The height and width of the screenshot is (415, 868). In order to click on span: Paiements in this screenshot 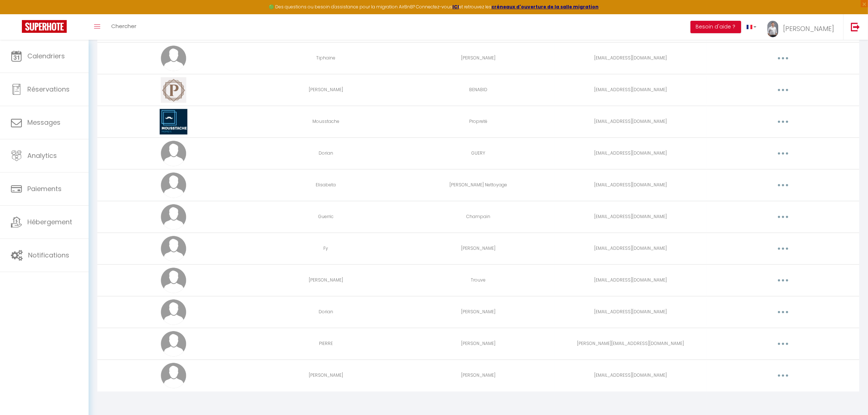, I will do `click(45, 189)`.